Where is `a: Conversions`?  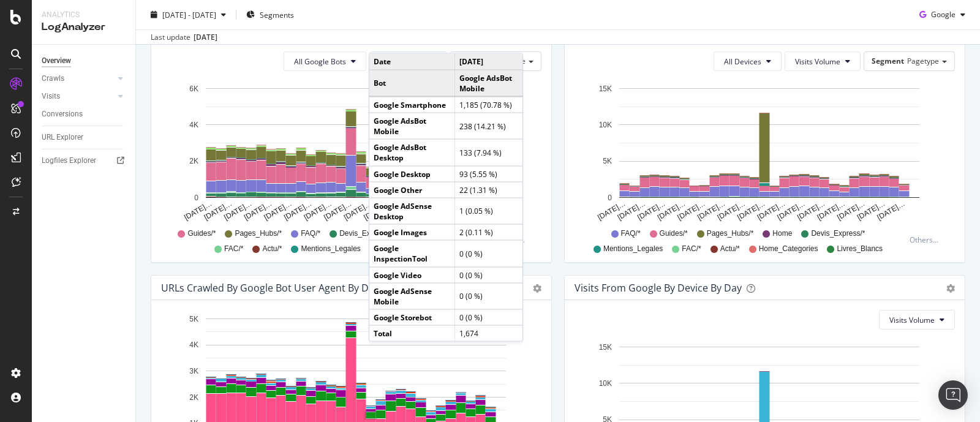 a: Conversions is located at coordinates (84, 114).